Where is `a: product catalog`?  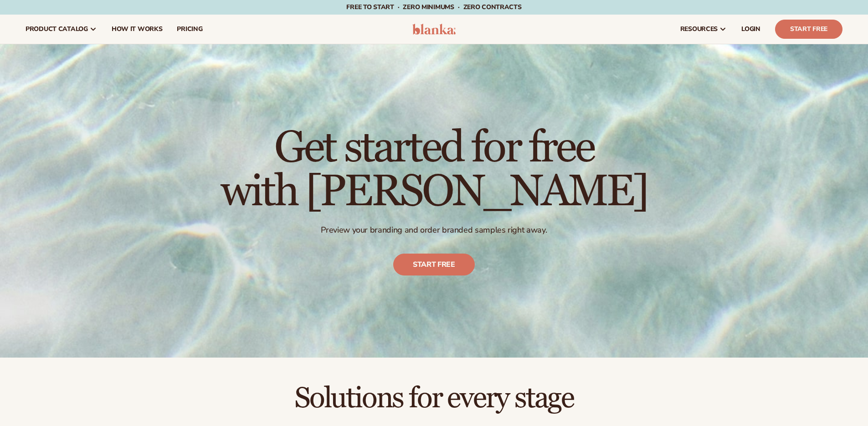 a: product catalog is located at coordinates (61, 29).